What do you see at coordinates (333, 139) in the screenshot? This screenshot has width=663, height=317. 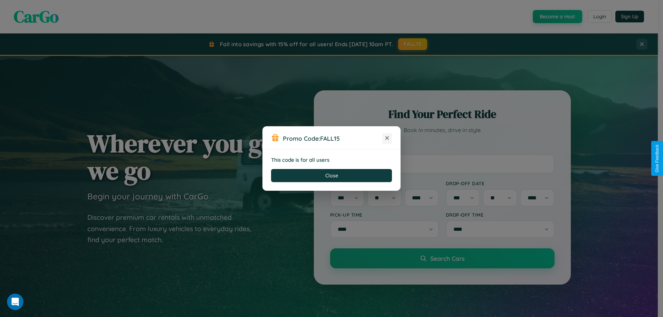 I see `h3: Promo Code:` at bounding box center [333, 139].